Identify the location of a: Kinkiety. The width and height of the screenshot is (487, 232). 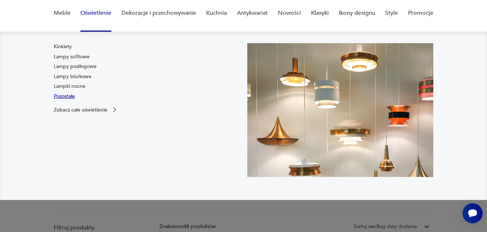
(63, 47).